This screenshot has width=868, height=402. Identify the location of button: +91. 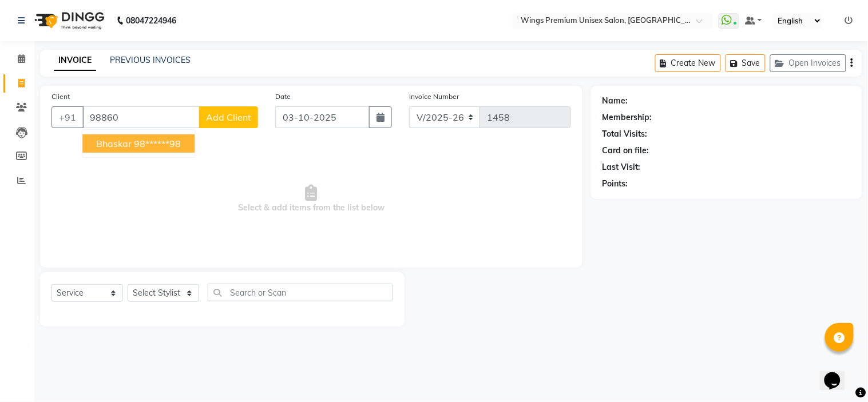
(67, 118).